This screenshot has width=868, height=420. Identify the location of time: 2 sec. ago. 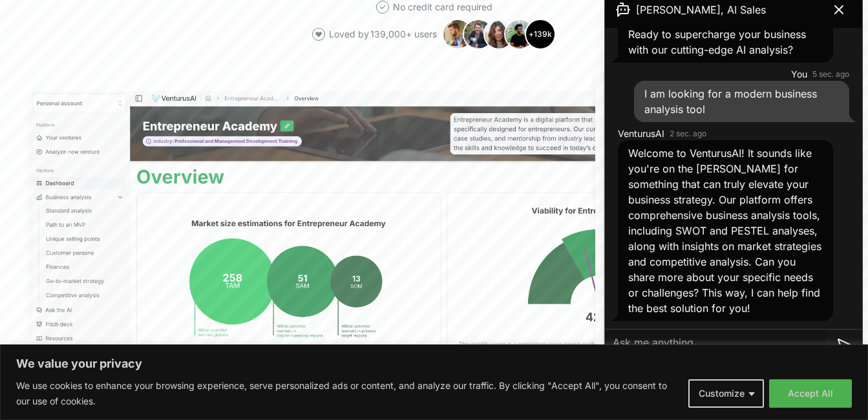
(688, 134).